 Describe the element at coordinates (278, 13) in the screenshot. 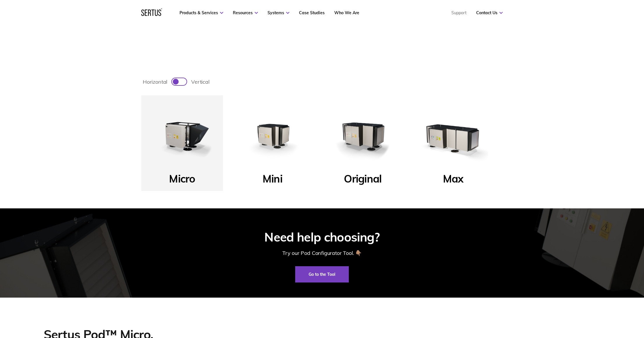

I see `a: Systems` at that location.